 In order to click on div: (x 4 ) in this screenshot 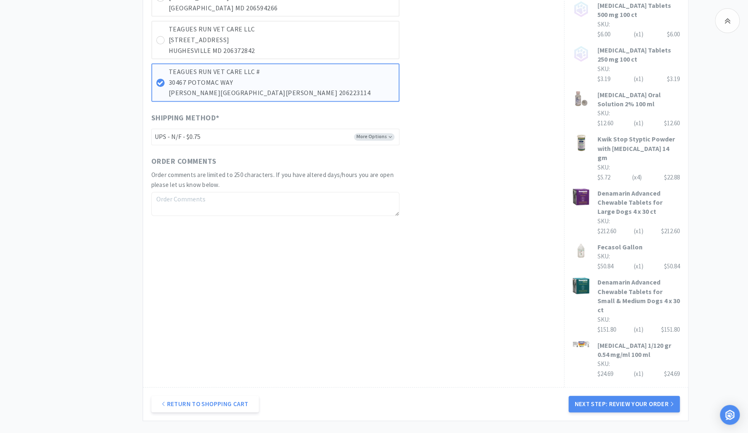, I will do `click(637, 177)`.